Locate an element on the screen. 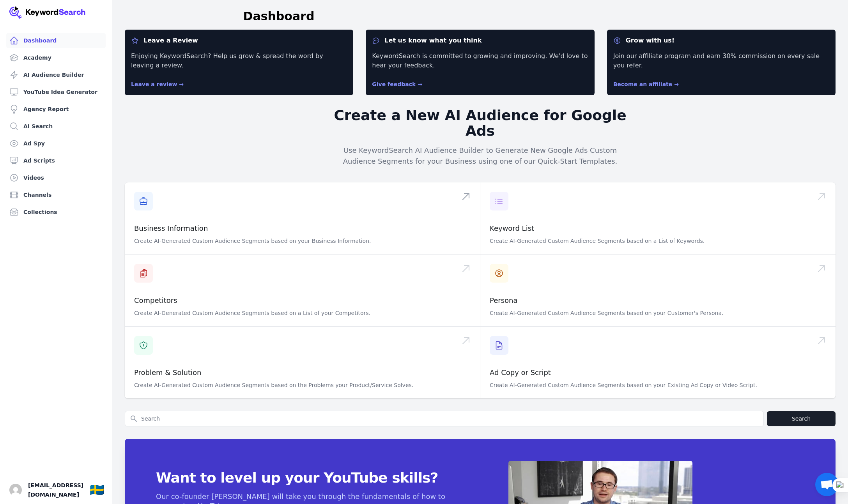  a: Ad Spy is located at coordinates (56, 144).